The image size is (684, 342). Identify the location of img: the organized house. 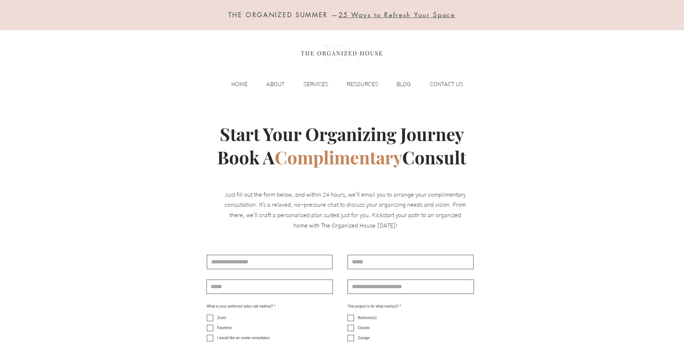
(342, 53).